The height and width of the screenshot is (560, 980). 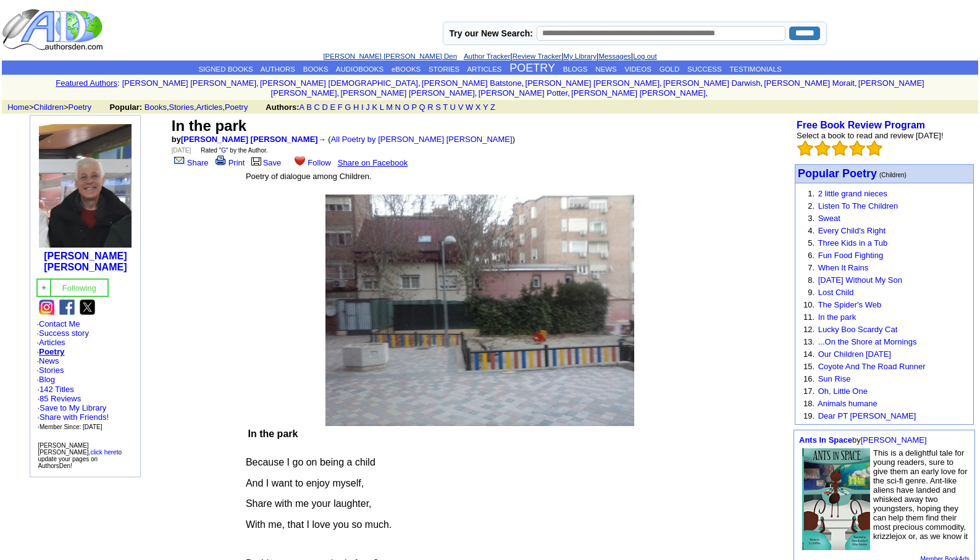 What do you see at coordinates (179, 160) in the screenshot?
I see `img: share_page.gif` at bounding box center [179, 160].